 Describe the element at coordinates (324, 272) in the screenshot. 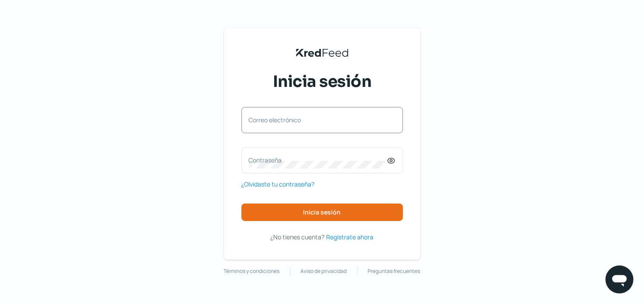

I see `span: Aviso de privacidad` at that location.